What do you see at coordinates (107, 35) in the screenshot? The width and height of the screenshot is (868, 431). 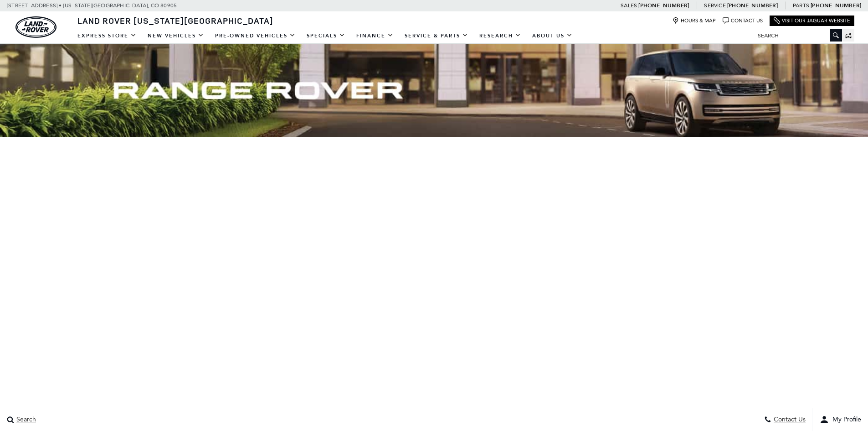 I see `a: EXPRESS STORE` at bounding box center [107, 35].